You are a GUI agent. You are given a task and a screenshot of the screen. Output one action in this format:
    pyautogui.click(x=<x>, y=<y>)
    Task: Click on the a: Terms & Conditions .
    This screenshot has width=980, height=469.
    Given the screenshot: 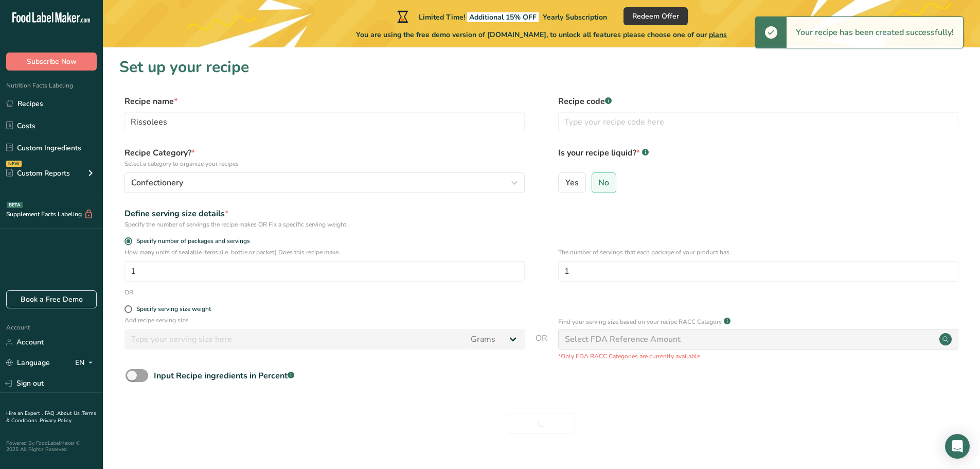 What is the action you would take?
    pyautogui.click(x=51, y=417)
    